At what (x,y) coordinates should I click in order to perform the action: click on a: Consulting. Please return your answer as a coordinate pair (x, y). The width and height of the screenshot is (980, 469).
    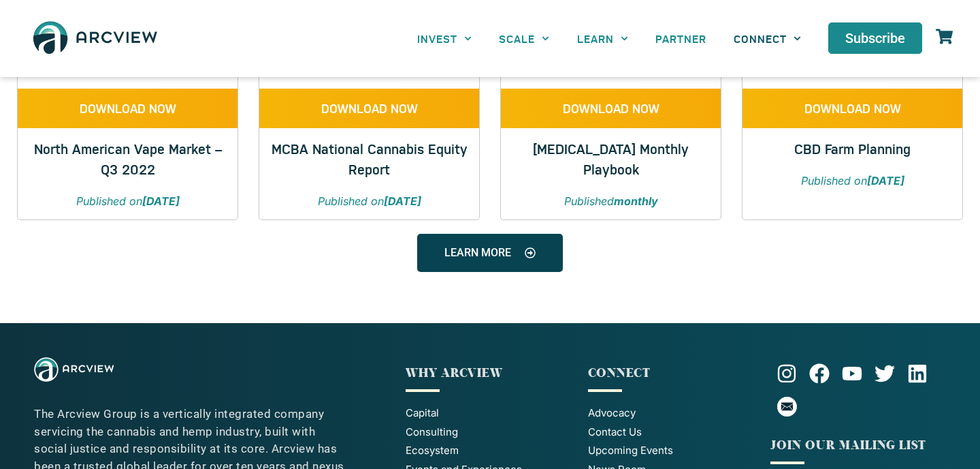
    Looking at the image, I should click on (490, 432).